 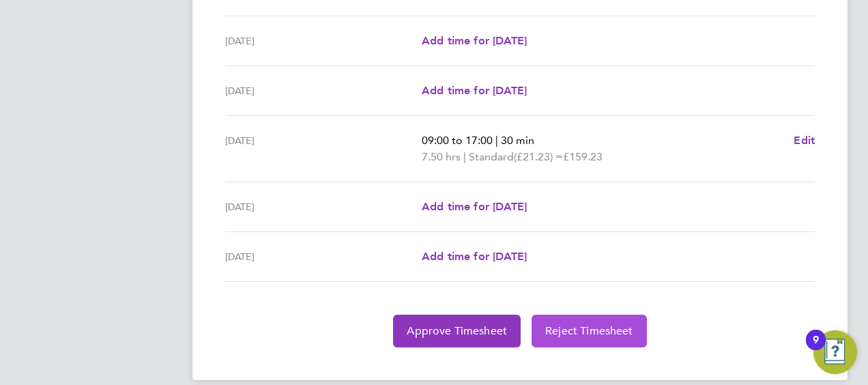 I want to click on span: £159.23, so click(x=583, y=156).